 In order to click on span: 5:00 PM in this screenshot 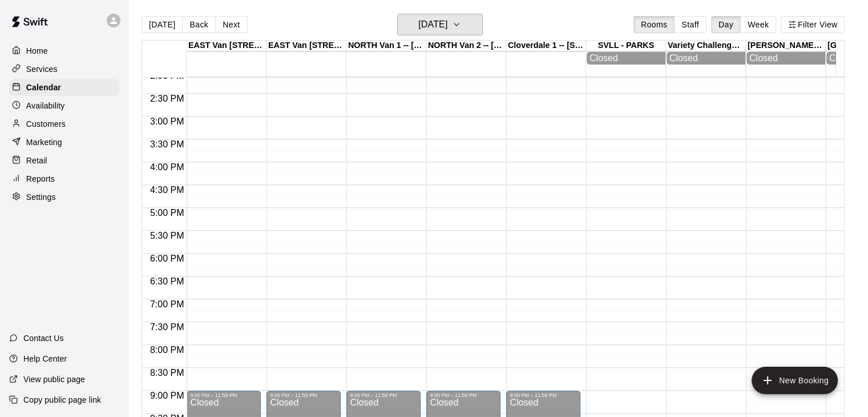, I will do `click(167, 212)`.